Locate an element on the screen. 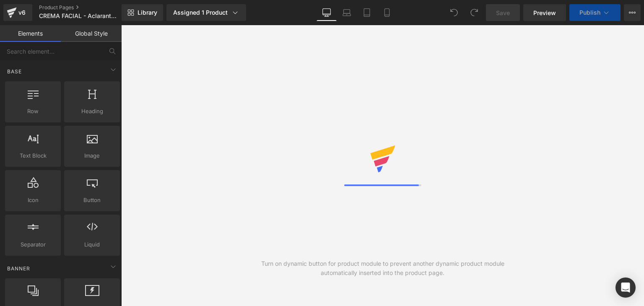 This screenshot has width=644, height=306. span: Save is located at coordinates (503, 13).